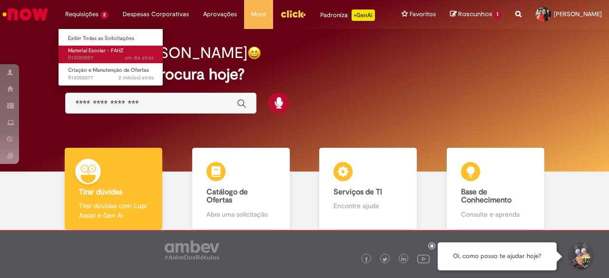 The width and height of the screenshot is (609, 278). Describe the element at coordinates (368, 206) in the screenshot. I see `p: Encontre ajuda` at that location.